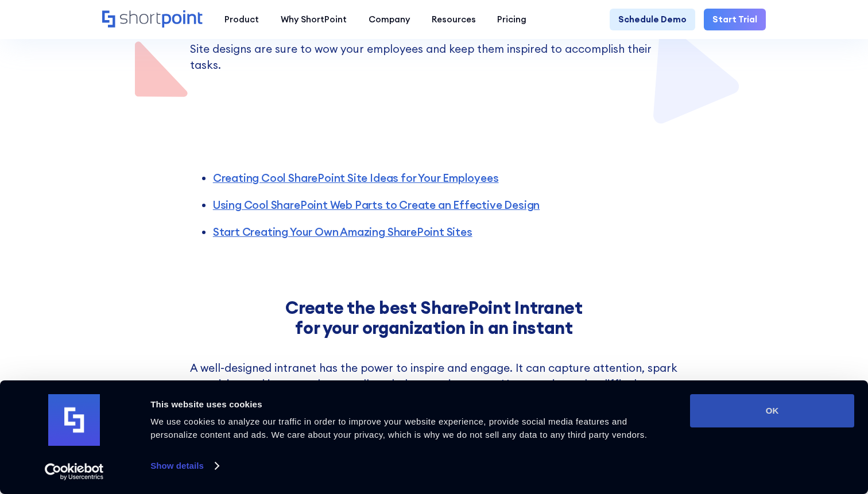 This screenshot has width=868, height=494. I want to click on a: Resources, so click(454, 19).